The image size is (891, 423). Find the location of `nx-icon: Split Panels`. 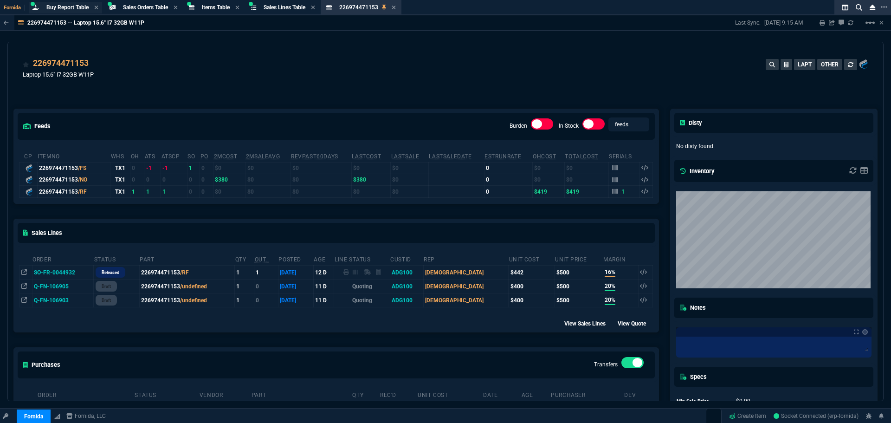

nx-icon: Split Panels is located at coordinates (845, 7).